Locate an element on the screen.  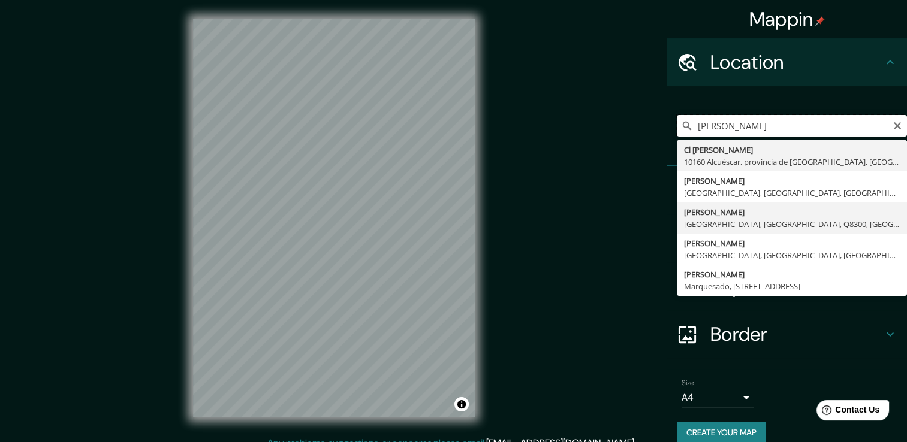
div: Location is located at coordinates (787, 62).